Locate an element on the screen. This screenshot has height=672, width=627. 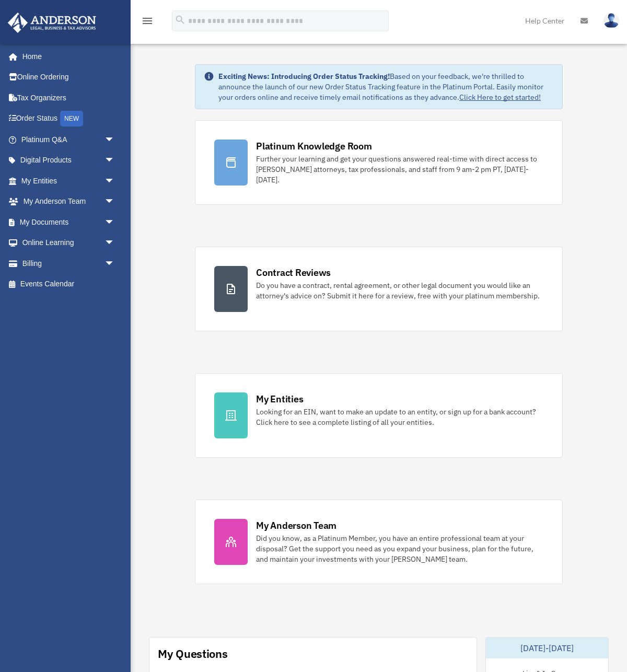
a: Billingarrow_drop_down is located at coordinates (69, 263).